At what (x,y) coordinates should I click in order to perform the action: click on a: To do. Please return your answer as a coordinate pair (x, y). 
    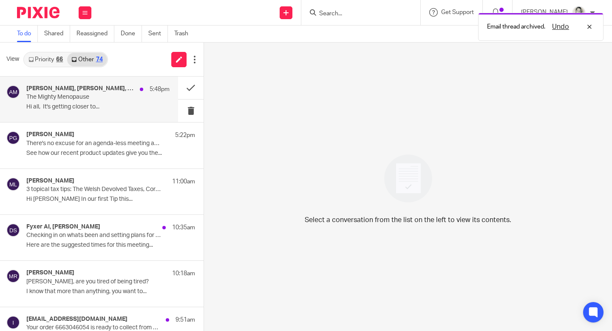
    Looking at the image, I should click on (27, 34).